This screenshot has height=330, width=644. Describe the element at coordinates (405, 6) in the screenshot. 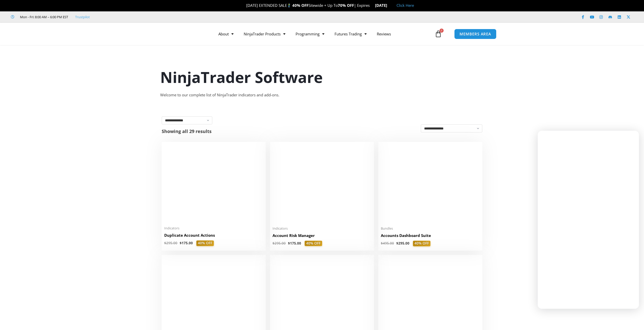

I see `a: Click Here` at that location.